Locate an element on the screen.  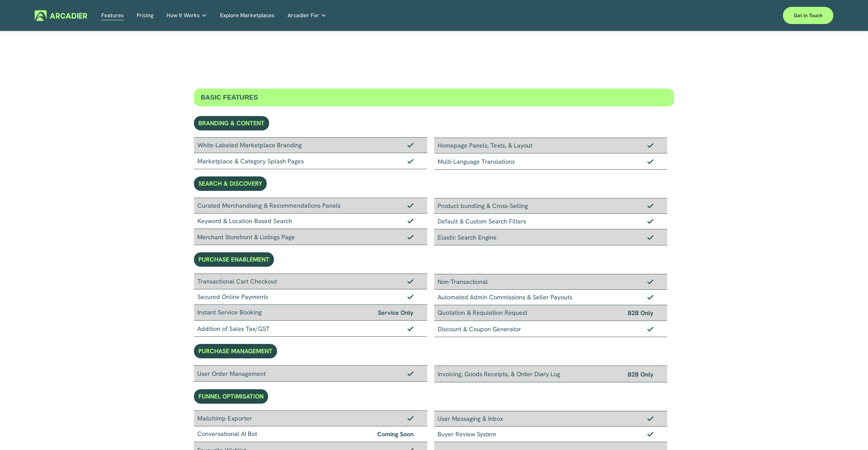
div: Mailchimp Exporter is located at coordinates (310, 419).